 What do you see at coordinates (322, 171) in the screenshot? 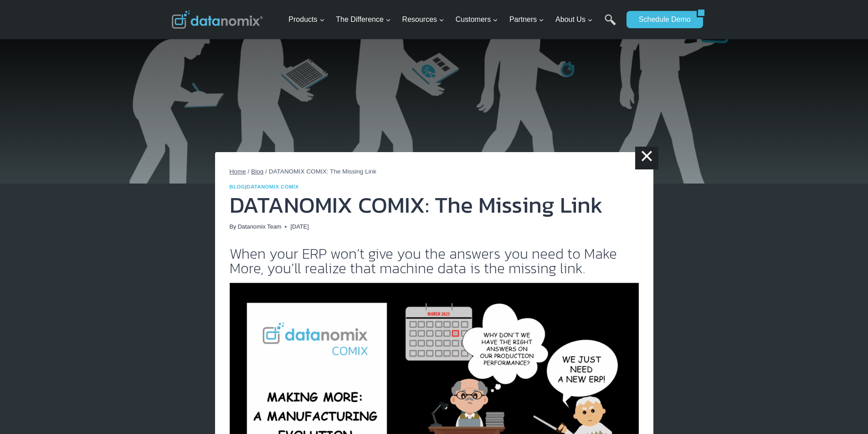
I see `span: DATANOMIX COMIX: The Missing Link` at bounding box center [322, 171].